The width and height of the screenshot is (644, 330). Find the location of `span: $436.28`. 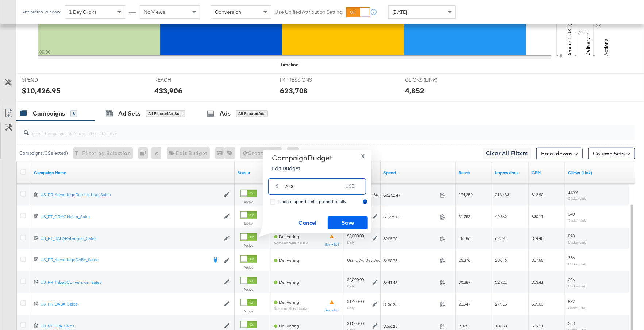

span: $436.28 is located at coordinates (410, 304).